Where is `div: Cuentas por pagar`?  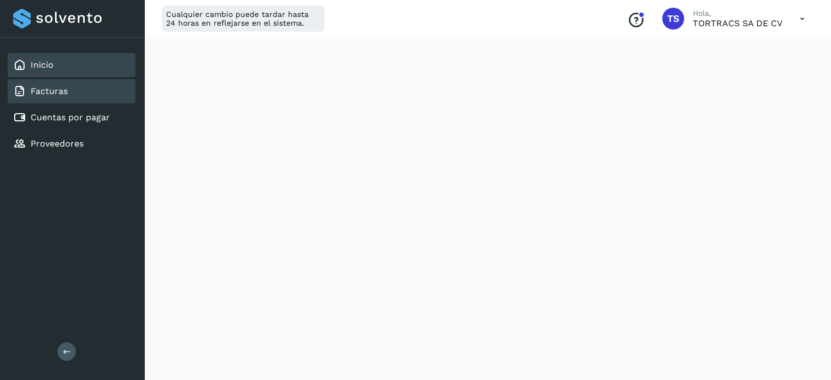
div: Cuentas por pagar is located at coordinates (72, 117).